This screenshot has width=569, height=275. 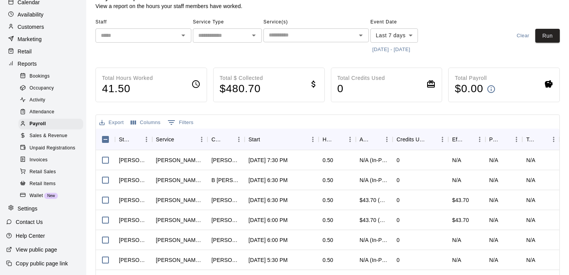 I want to click on div: Total Pay, so click(x=541, y=139).